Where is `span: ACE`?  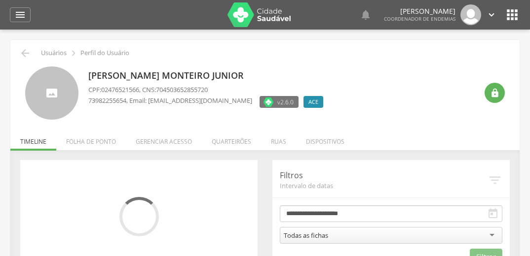 span: ACE is located at coordinates (313, 102).